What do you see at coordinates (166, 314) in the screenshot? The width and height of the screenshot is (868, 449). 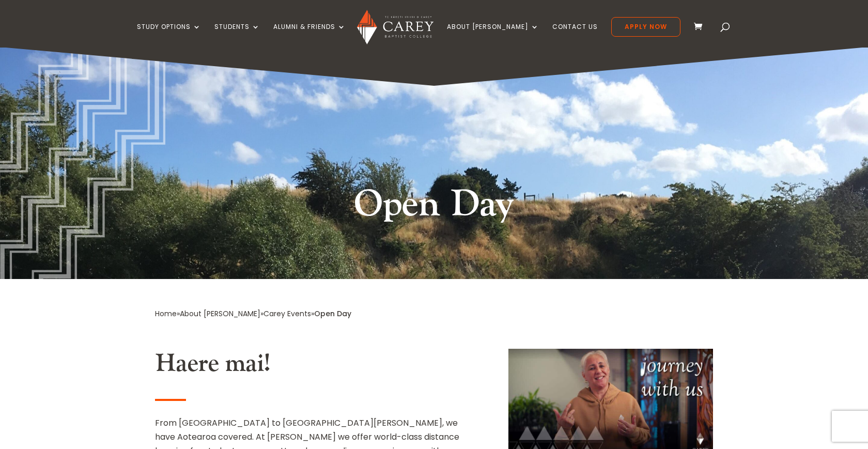 I see `a: Home` at bounding box center [166, 314].